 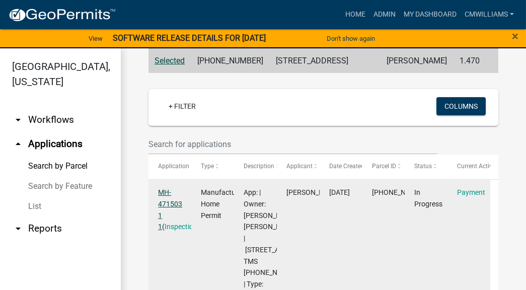 What do you see at coordinates (96, 38) in the screenshot?
I see `a: View` at bounding box center [96, 38].